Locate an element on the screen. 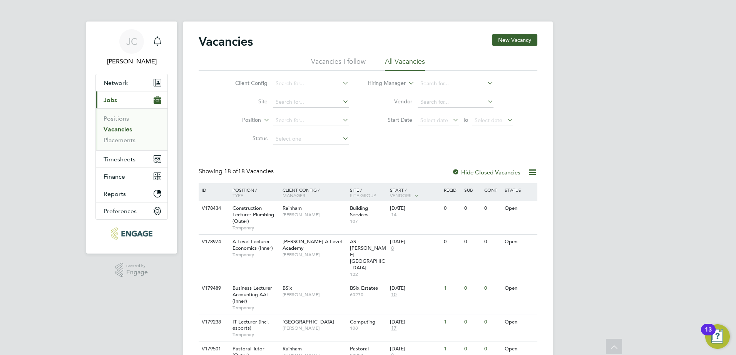 Image resolution: width=736 pixels, height=355 pixels. label: Status is located at coordinates (245, 139).